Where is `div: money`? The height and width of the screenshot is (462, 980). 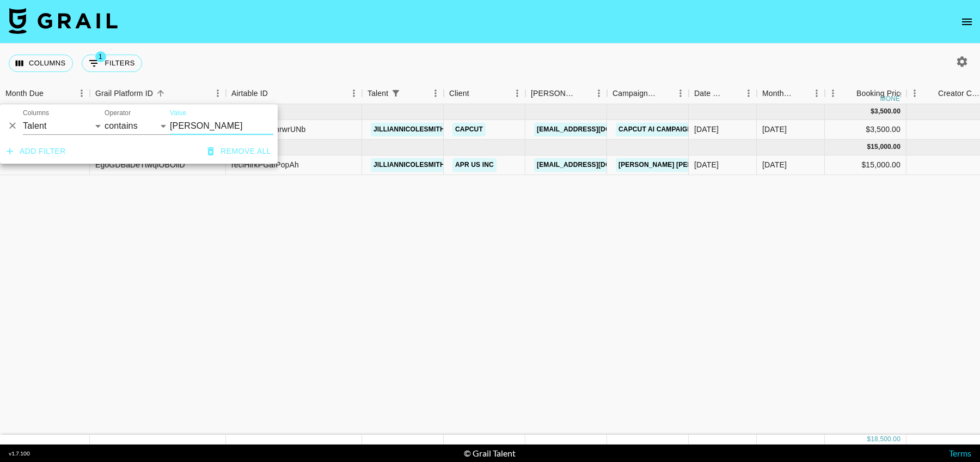 div: money is located at coordinates (893, 98).